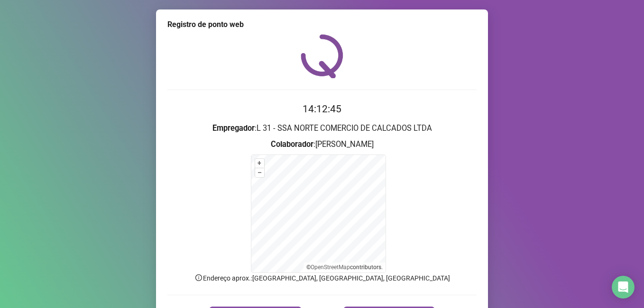 This screenshot has width=644, height=308. What do you see at coordinates (292, 144) in the screenshot?
I see `strong: Colaborador` at bounding box center [292, 144].